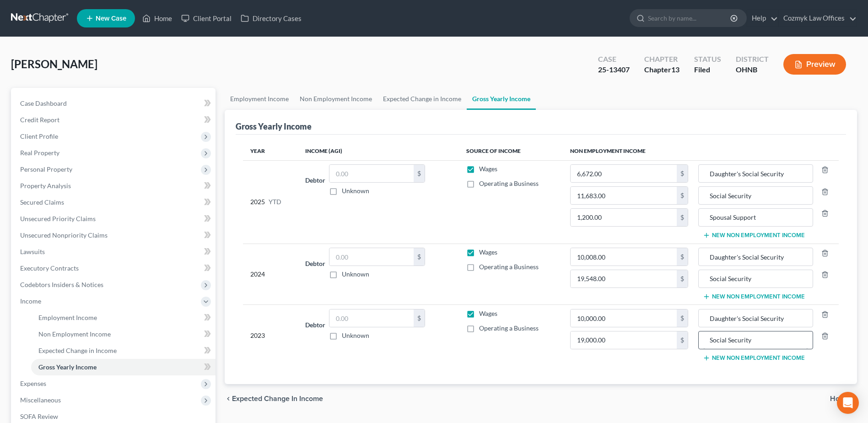 The width and height of the screenshot is (868, 423). What do you see at coordinates (75, 334) in the screenshot?
I see `span: Non Employment Income` at bounding box center [75, 334].